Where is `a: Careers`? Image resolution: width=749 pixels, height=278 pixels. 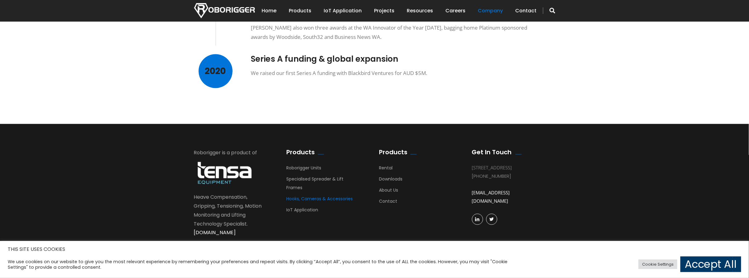 a: Careers is located at coordinates (456, 11).